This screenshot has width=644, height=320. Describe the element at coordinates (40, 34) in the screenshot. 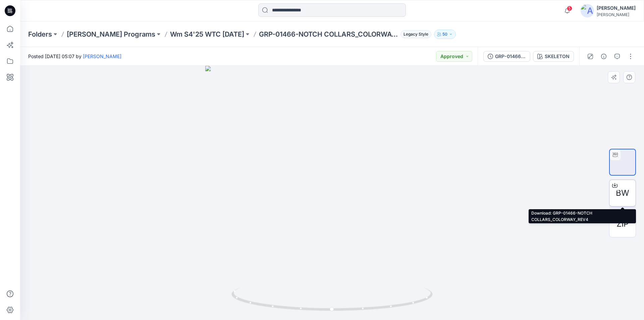

I see `p: Folders` at that location.